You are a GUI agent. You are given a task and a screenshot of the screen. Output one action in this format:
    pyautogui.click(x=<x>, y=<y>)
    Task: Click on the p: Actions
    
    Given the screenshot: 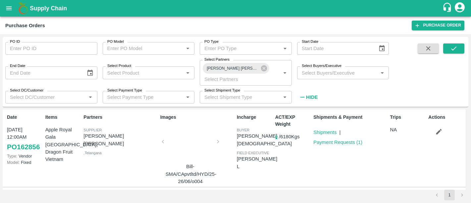 What is the action you would take?
    pyautogui.click(x=446, y=117)
    